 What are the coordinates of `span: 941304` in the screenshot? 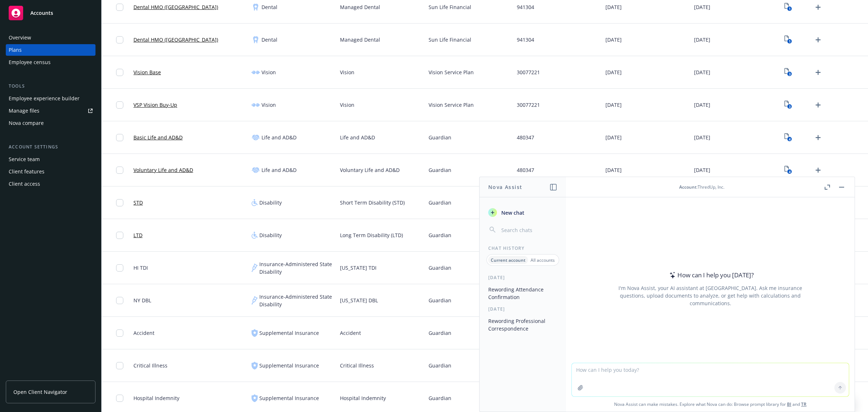 It's located at (526, 7).